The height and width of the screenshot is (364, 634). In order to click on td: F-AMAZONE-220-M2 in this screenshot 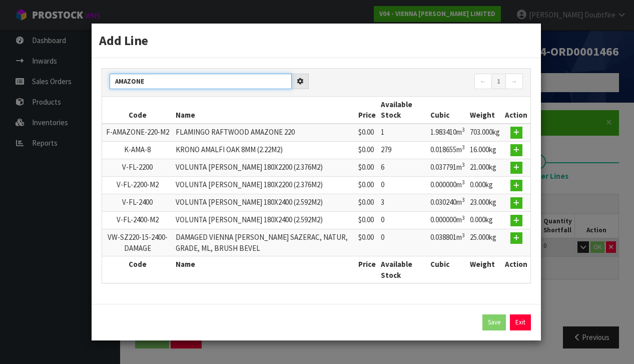, I will do `click(138, 132)`.